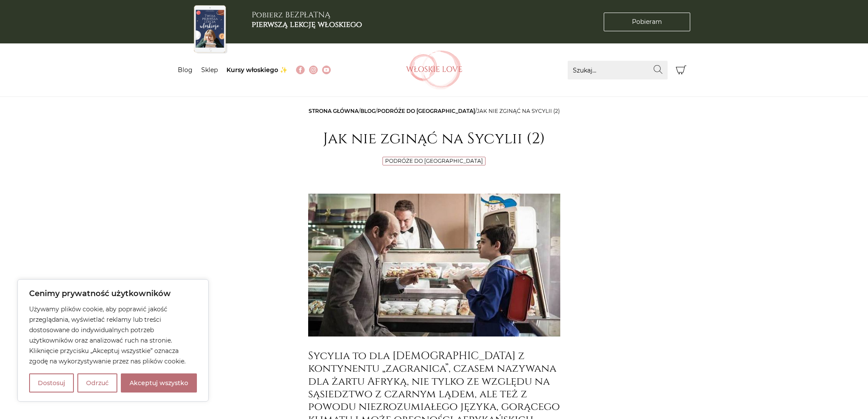 The width and height of the screenshot is (868, 419). What do you see at coordinates (334, 111) in the screenshot?
I see `a: Strona główna` at bounding box center [334, 111].